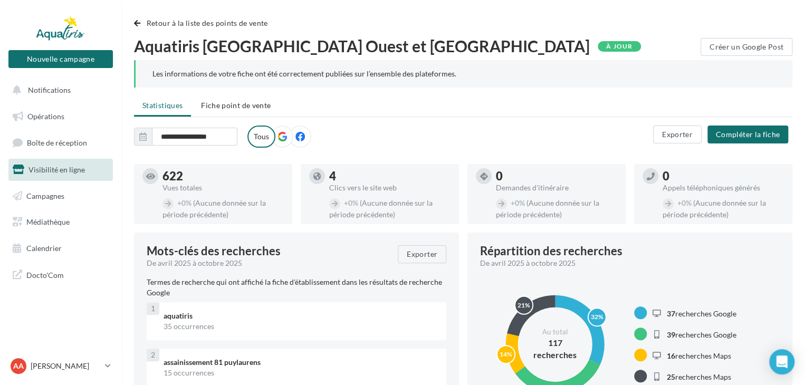  I want to click on a: Calendrier, so click(61, 248).